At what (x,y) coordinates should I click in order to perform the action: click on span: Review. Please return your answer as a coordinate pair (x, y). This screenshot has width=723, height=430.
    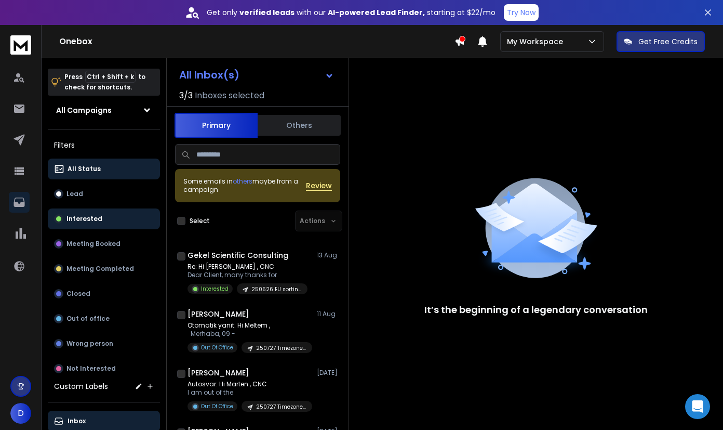
    Looking at the image, I should click on (319, 185).